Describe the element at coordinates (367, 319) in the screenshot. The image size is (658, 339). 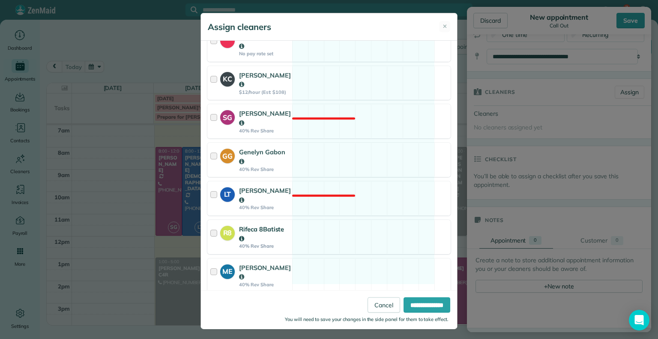
I see `small: You will need to save your changes in the side panel for them to take effect.` at that location.